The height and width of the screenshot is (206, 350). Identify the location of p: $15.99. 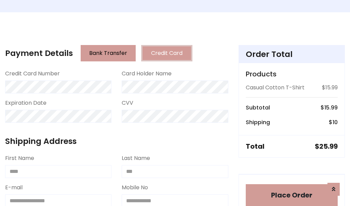
(330, 88).